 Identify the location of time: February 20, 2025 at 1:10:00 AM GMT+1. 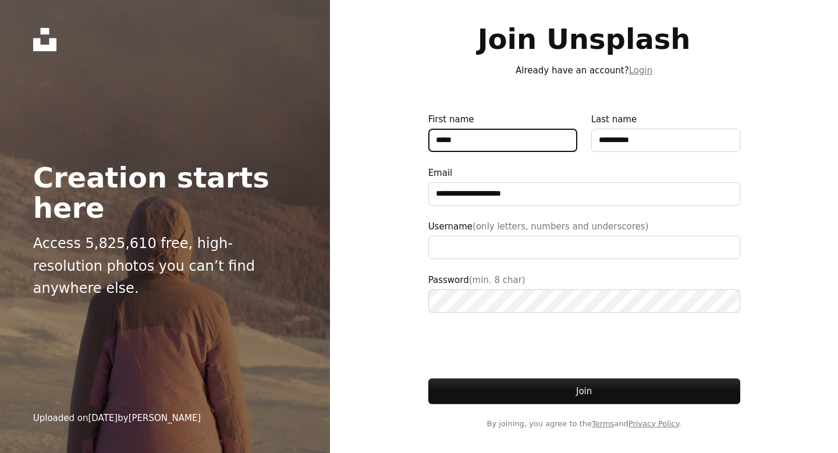
(102, 418).